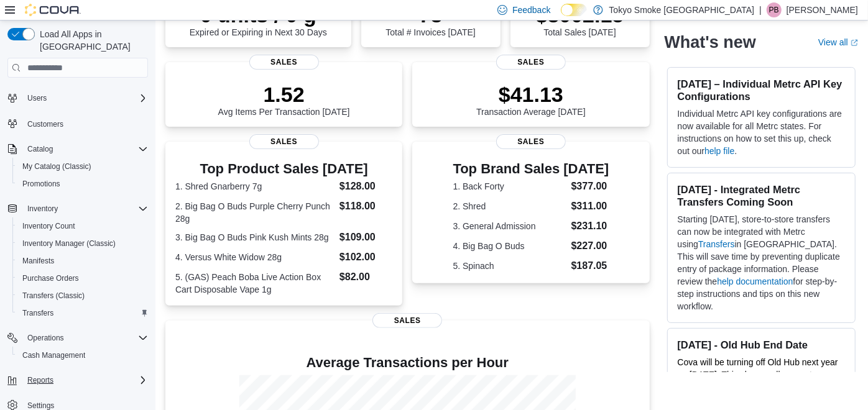 This screenshot has width=868, height=410. I want to click on p: 1.52, so click(284, 95).